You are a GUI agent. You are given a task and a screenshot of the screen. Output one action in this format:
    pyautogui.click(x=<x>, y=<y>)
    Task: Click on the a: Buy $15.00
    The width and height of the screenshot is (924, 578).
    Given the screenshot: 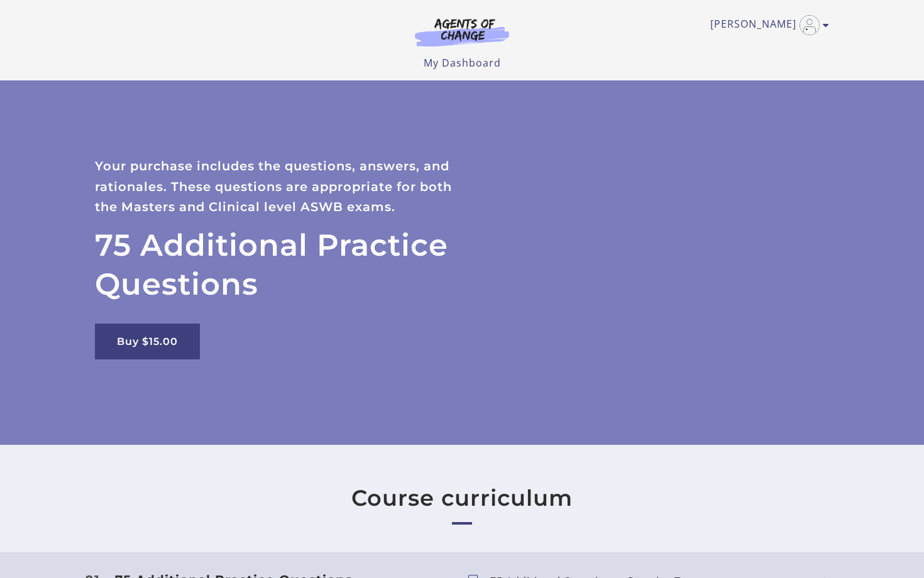 What is the action you would take?
    pyautogui.click(x=147, y=341)
    